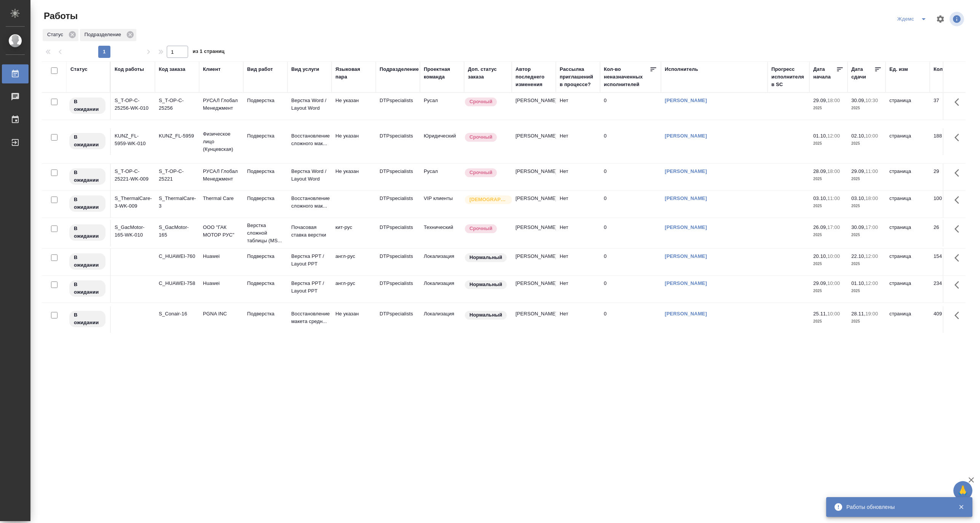 The image size is (980, 523). What do you see at coordinates (858, 100) in the screenshot?
I see `p: 30.09,` at bounding box center [858, 100].